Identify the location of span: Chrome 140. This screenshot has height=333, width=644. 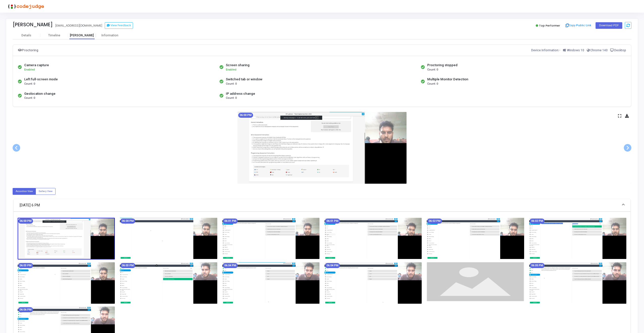
(599, 50).